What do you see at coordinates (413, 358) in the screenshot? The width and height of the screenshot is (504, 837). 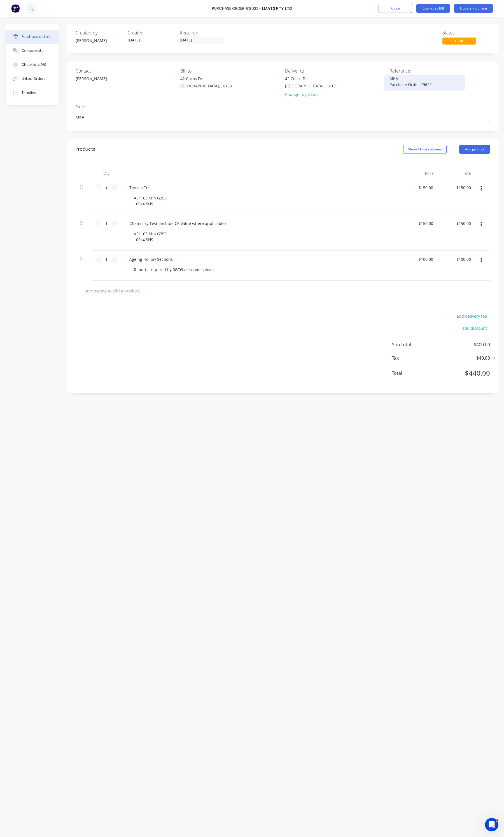 I see `span: Tax` at bounding box center [413, 358].